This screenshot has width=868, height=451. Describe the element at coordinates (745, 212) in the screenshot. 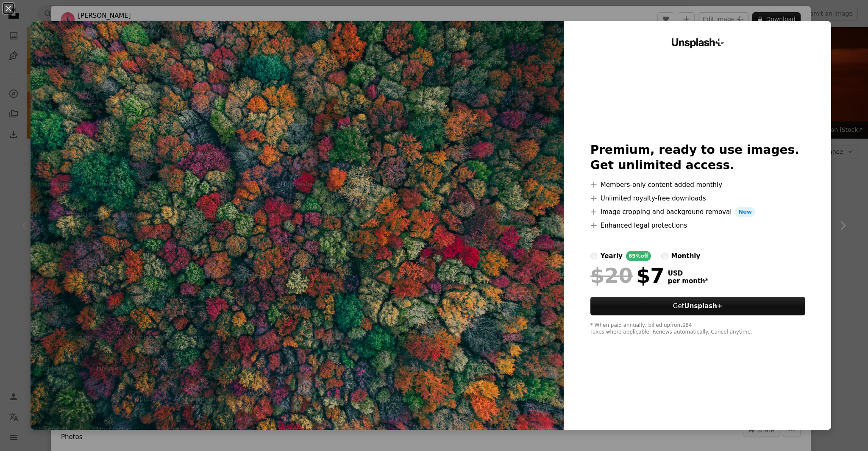

I see `span: New` at that location.